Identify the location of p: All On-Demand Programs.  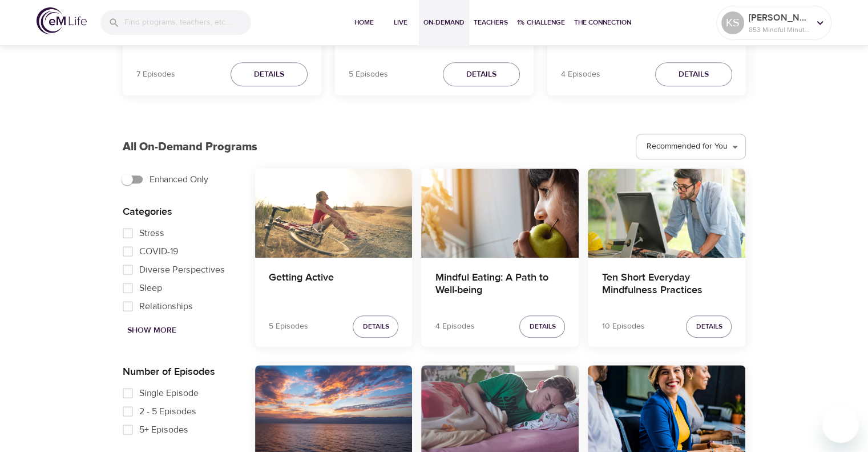
(190, 147).